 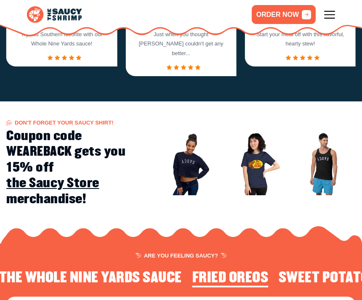 What do you see at coordinates (61, 40) in the screenshot?
I see `p: Try this Southern favorite with our Whole Nine Yards sauce!` at bounding box center [61, 40].